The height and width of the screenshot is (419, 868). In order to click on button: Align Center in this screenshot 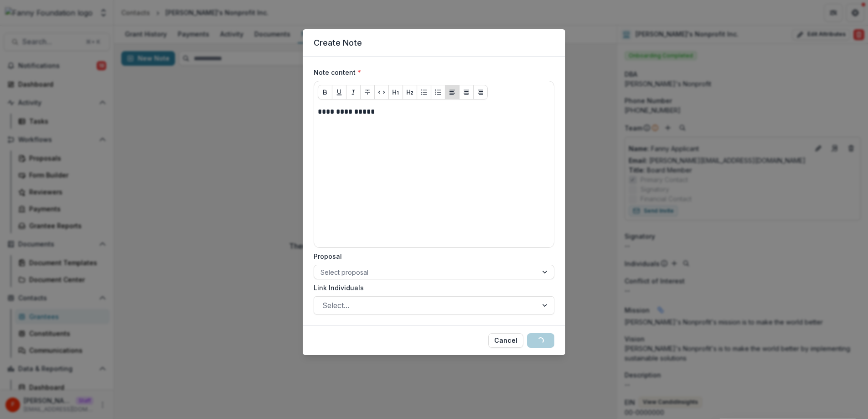, I will do `click(466, 92)`.